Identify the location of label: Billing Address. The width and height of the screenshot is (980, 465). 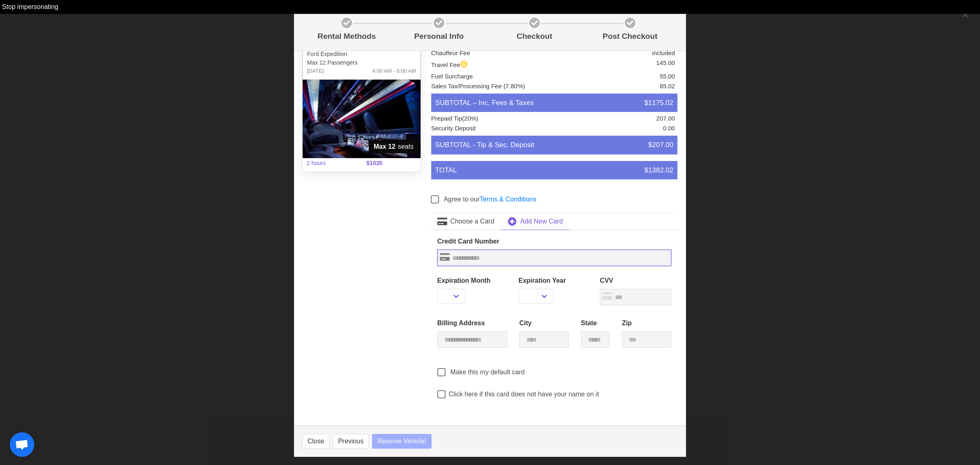
(472, 323).